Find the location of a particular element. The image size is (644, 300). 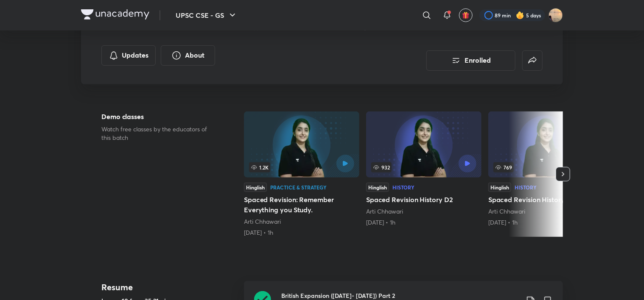

img: streak is located at coordinates (520, 15).